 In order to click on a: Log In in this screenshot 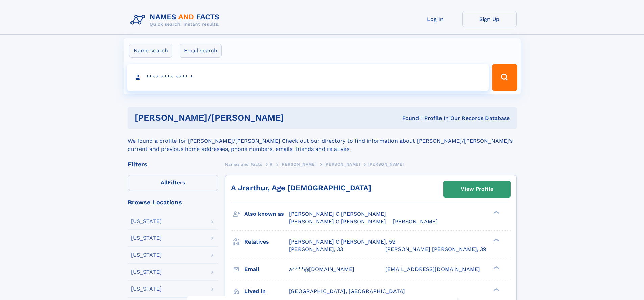, I will do `click(435, 19)`.